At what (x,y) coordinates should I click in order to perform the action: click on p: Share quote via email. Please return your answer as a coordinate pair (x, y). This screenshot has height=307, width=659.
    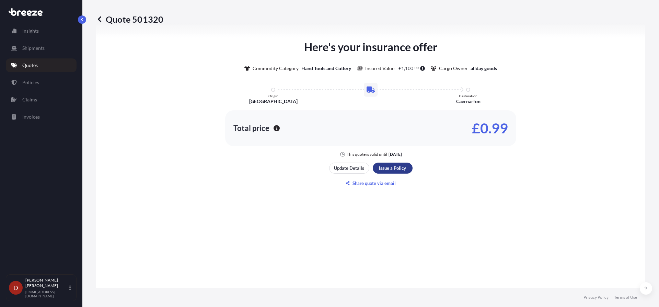
    Looking at the image, I should click on (374, 183).